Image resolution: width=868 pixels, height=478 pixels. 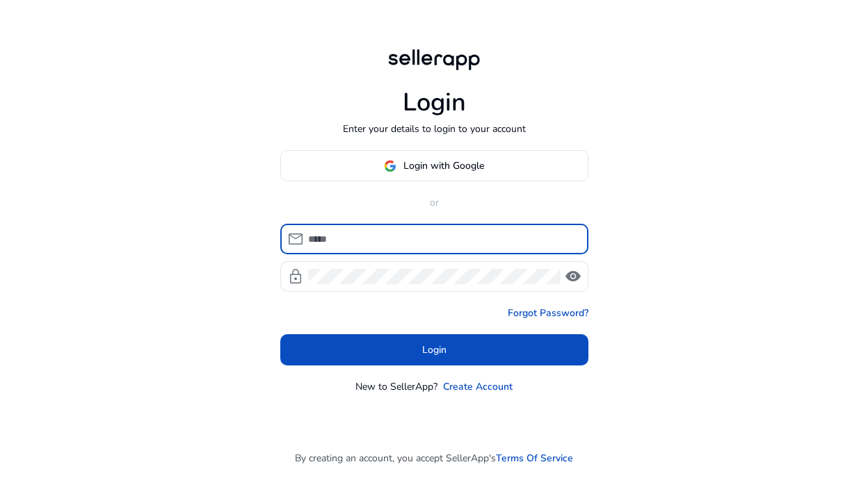 I want to click on a: Forgot Password?, so click(x=548, y=313).